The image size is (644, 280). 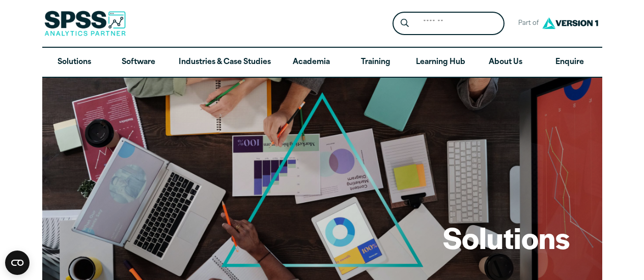 I want to click on span: Part of, so click(x=526, y=23).